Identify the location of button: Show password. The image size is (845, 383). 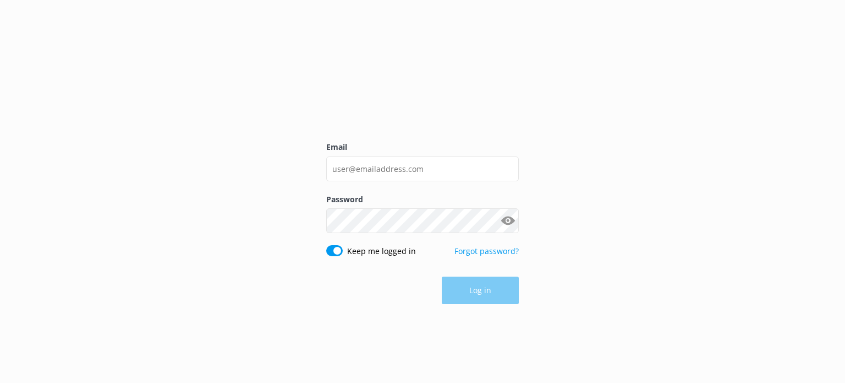
(508, 221).